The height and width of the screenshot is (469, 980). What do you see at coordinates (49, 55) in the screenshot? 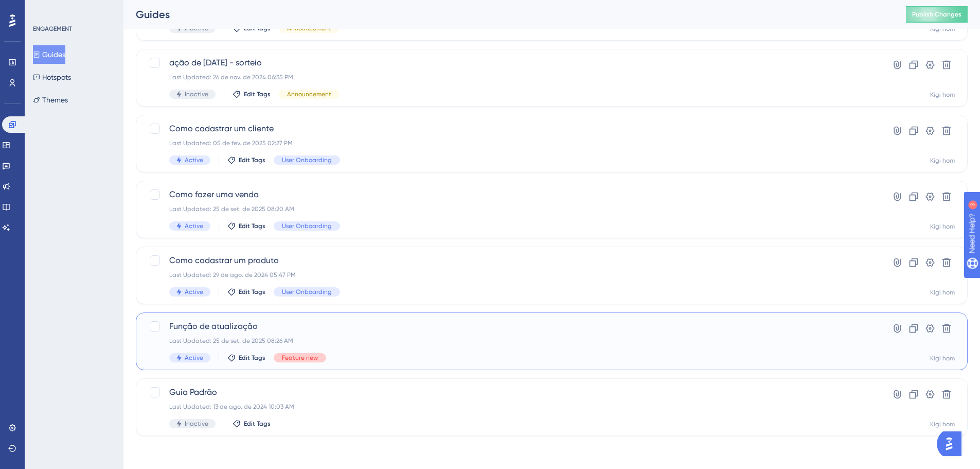
I see `button: Guides` at bounding box center [49, 55].